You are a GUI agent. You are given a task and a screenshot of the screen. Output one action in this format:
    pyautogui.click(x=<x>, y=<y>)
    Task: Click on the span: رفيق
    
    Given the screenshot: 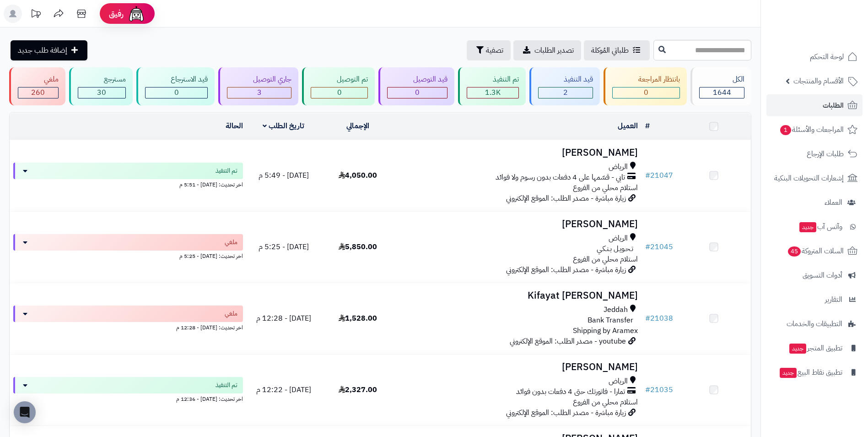 What is the action you would take?
    pyautogui.click(x=116, y=14)
    